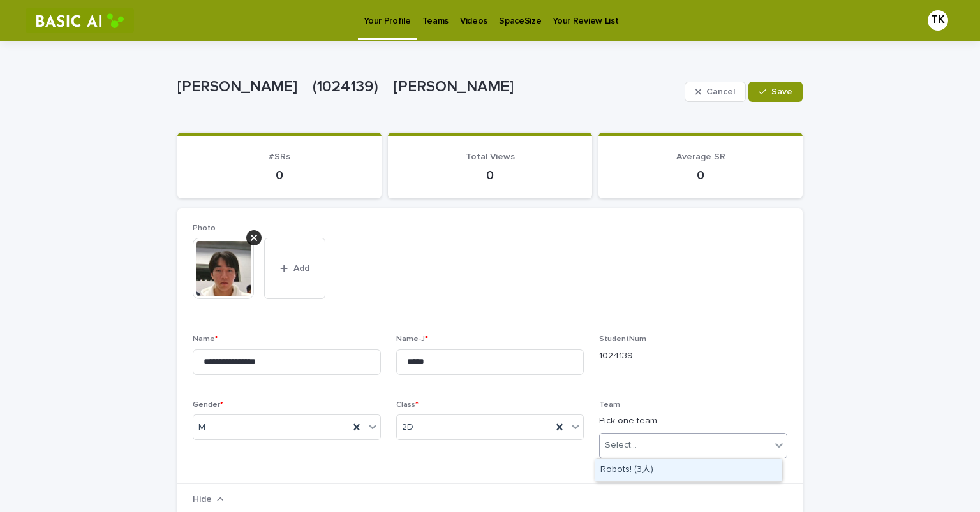  Describe the element at coordinates (201, 427) in the screenshot. I see `span: M` at that location.